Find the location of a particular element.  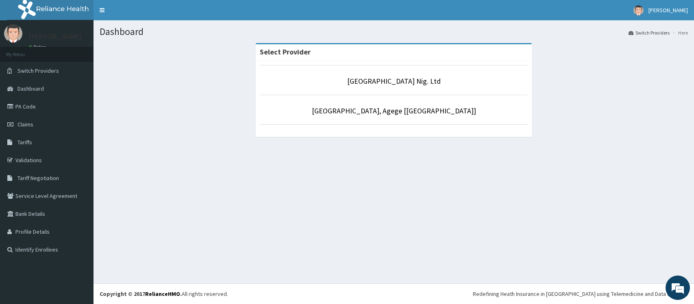

span: Switch Providers is located at coordinates (38, 71).